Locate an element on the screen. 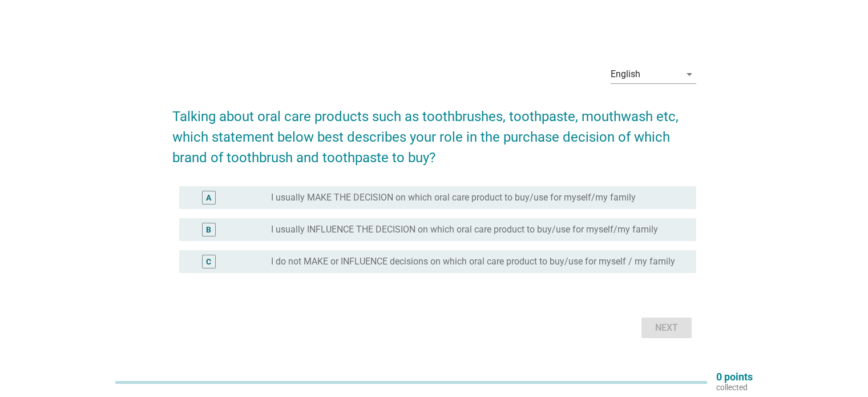  h2: Talking about oral care products such as toothbrushes, toothpaste, mouthwash etc, which statement... is located at coordinates (434, 131).